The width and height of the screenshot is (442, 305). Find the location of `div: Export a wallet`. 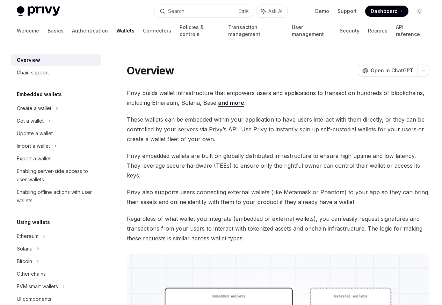

div: Export a wallet is located at coordinates (34, 159).